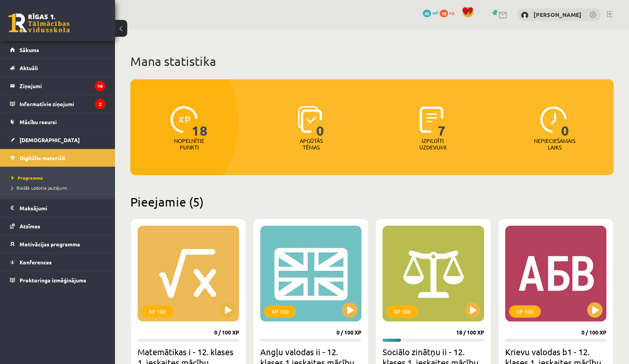 The height and width of the screenshot is (364, 629). Describe the element at coordinates (433, 144) in the screenshot. I see `p: Izpildīti uzdevumi` at that location.